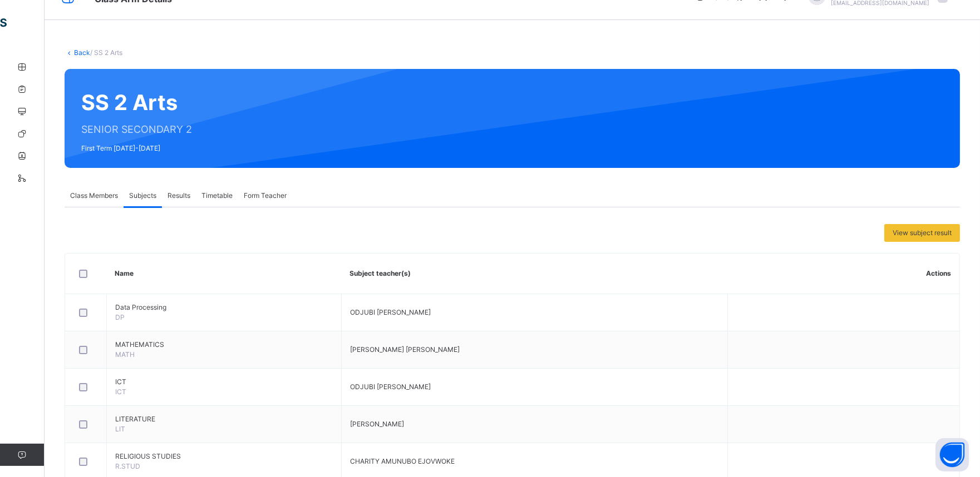 The image size is (980, 477). What do you see at coordinates (922, 233) in the screenshot?
I see `span: View subject result` at bounding box center [922, 233].